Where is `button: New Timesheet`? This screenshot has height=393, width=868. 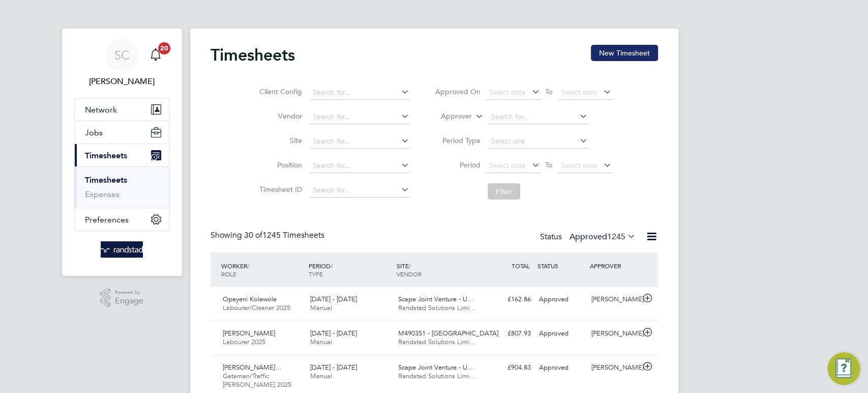 button: New Timesheet is located at coordinates (625, 53).